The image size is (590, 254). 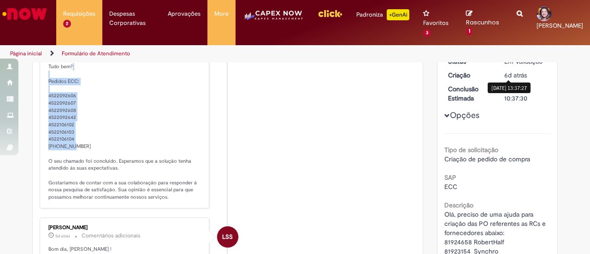 I want to click on div: Lidiane Scotti Santos, so click(x=228, y=237).